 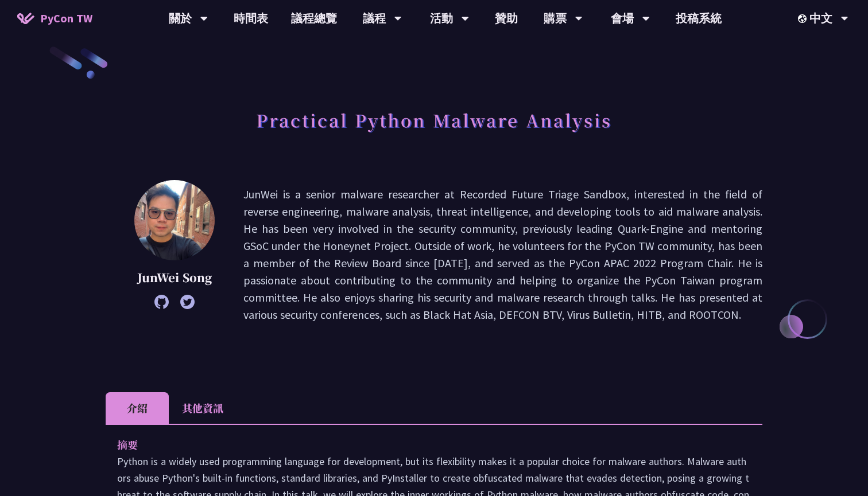 I want to click on span: PyCon TW, so click(x=66, y=18).